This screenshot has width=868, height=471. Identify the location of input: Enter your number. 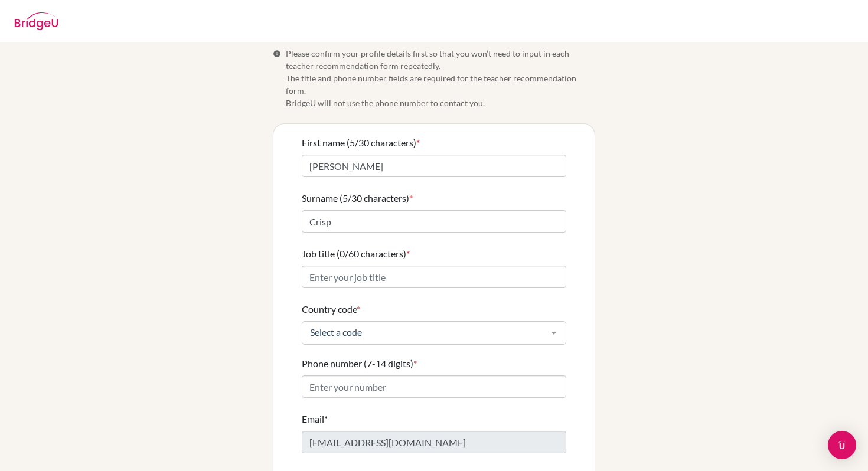
(434, 387).